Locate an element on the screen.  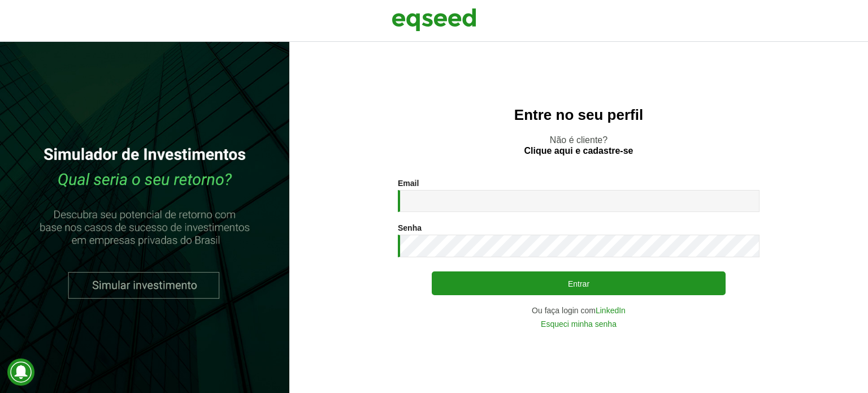
a: LinkedIn is located at coordinates (610, 310).